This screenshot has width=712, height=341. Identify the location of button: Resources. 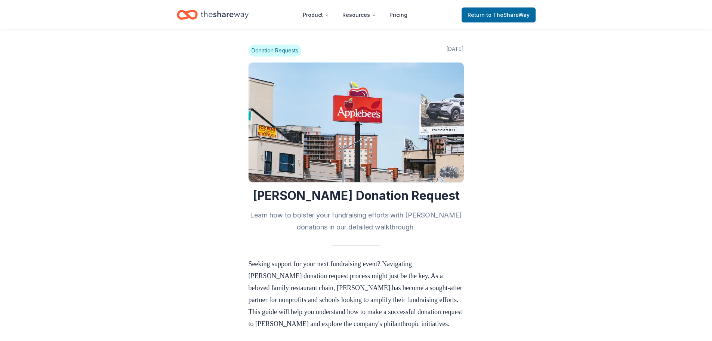
(359, 15).